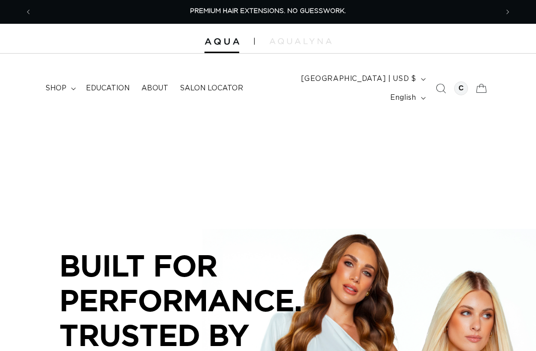 The width and height of the screenshot is (536, 351). What do you see at coordinates (212, 88) in the screenshot?
I see `span: Salon Locator` at bounding box center [212, 88].